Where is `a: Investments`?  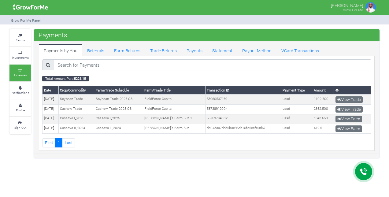 a: Investments is located at coordinates (20, 55).